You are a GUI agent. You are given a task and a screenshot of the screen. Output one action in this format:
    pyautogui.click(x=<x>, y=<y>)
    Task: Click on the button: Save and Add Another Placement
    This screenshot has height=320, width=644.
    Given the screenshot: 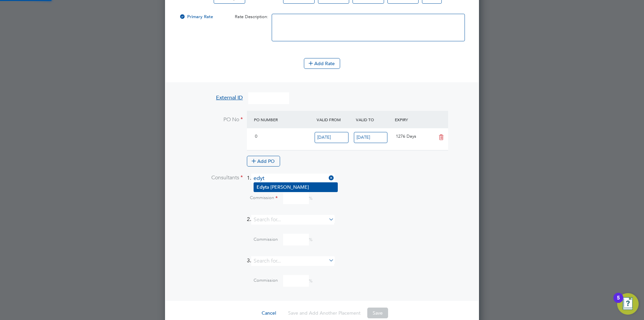 What is the action you would take?
    pyautogui.click(x=324, y=313)
    